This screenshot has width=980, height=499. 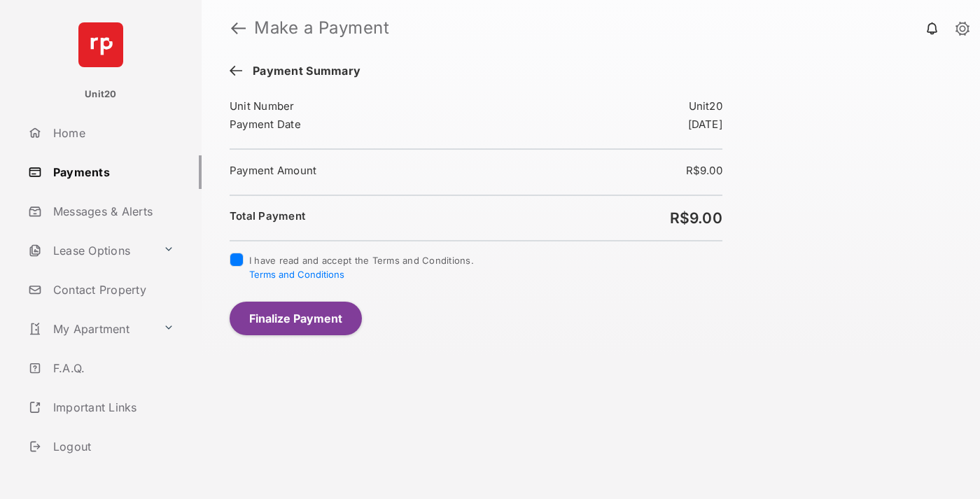 What do you see at coordinates (303, 72) in the screenshot?
I see `span: Payment Summary` at bounding box center [303, 72].